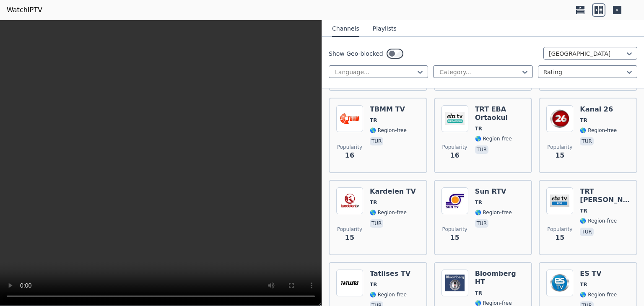  Describe the element at coordinates (500, 278) in the screenshot. I see `h6: Bloomberg HT` at that location.